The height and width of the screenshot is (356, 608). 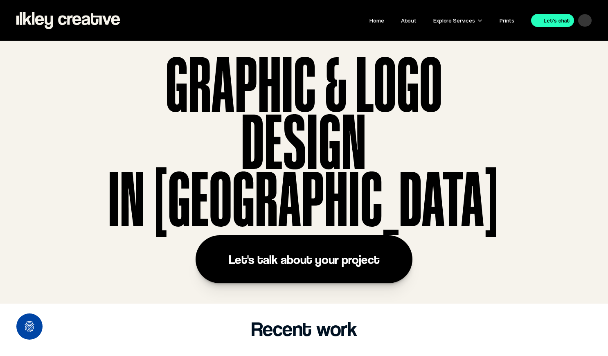 I want to click on p: Let's talk about your project, so click(x=304, y=259).